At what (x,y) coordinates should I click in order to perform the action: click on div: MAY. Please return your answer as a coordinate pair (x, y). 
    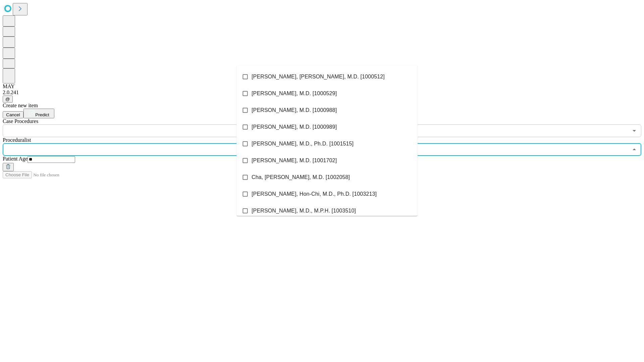
    Looking at the image, I should click on (322, 86).